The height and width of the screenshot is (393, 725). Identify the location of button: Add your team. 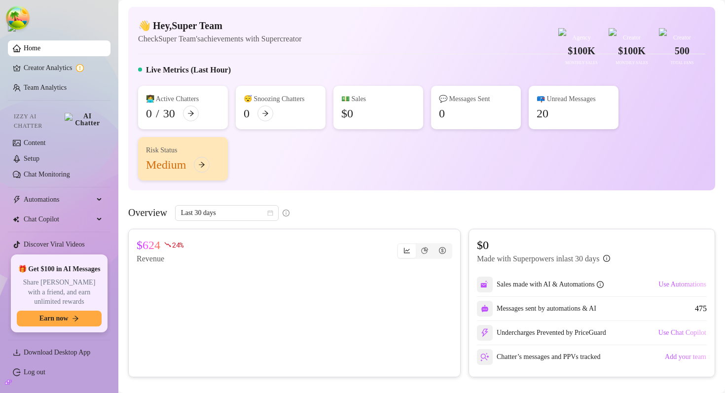
(685, 357).